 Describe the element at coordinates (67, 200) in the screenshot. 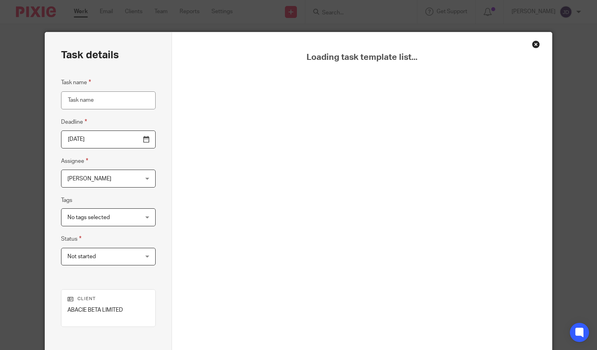

I see `label: Tags` at that location.